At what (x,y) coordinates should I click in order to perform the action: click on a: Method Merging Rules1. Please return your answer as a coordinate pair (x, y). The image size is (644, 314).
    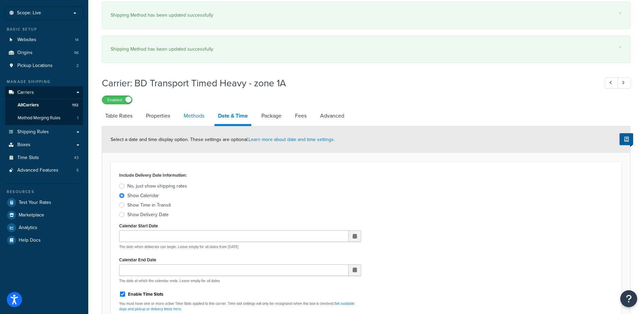
    Looking at the image, I should click on (44, 118).